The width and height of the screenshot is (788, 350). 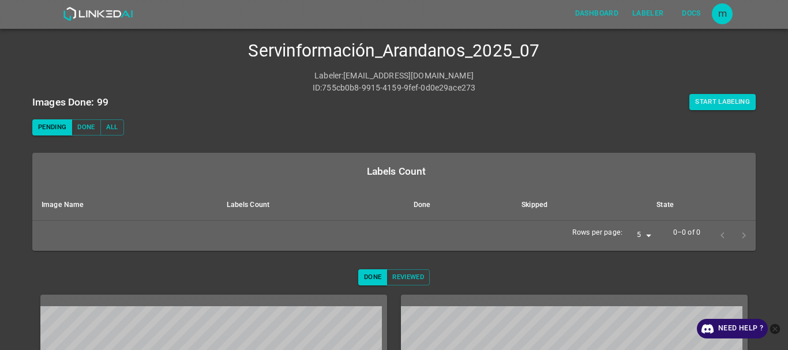 What do you see at coordinates (458, 205) in the screenshot?
I see `th: Done` at bounding box center [458, 205].